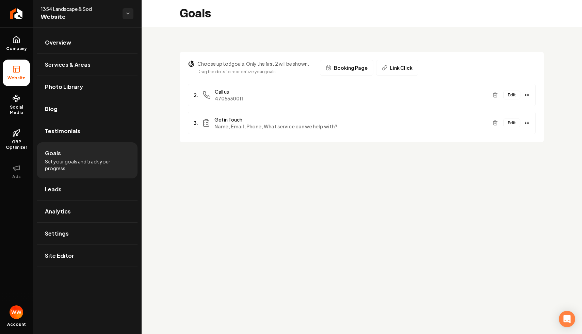 The image size is (582, 334). Describe the element at coordinates (362, 95) in the screenshot. I see `li: 2.Call us4705530011Edit` at that location.